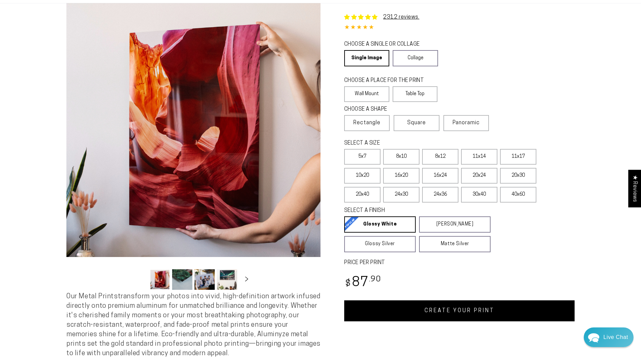 This screenshot has width=641, height=364. Describe the element at coordinates (26, 70) in the screenshot. I see `img: 0f42d5a4019d00b6409a8d466e4e113f` at that location.